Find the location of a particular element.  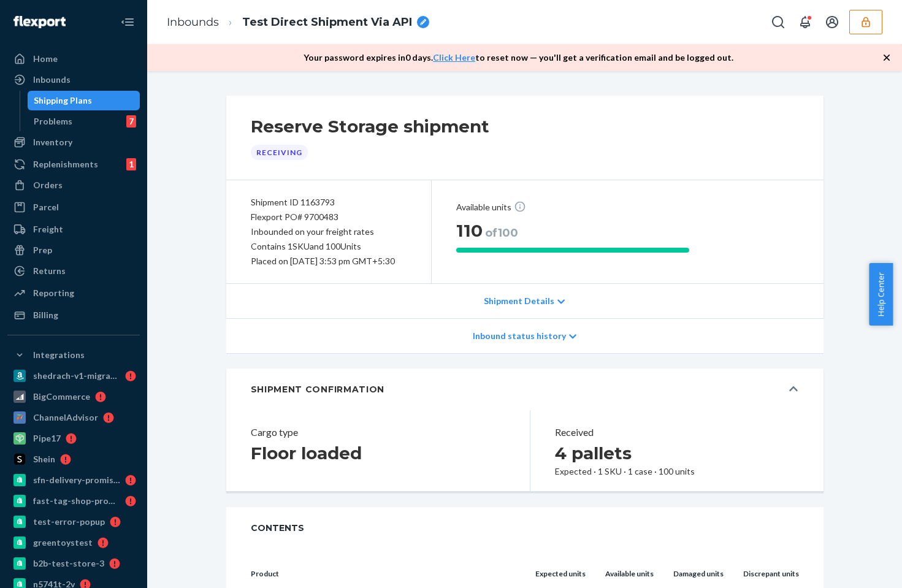

a: Billing is located at coordinates (73, 315).